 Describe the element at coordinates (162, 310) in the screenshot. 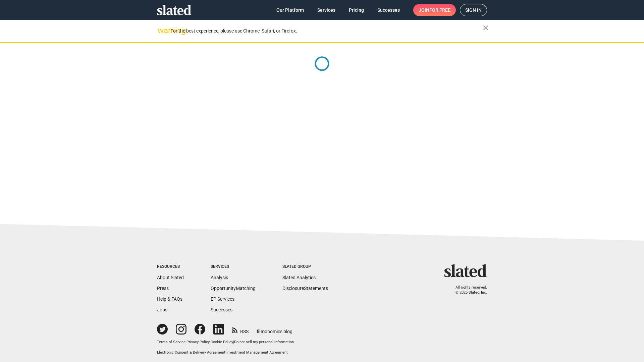

I see `a: Jobs` at that location.